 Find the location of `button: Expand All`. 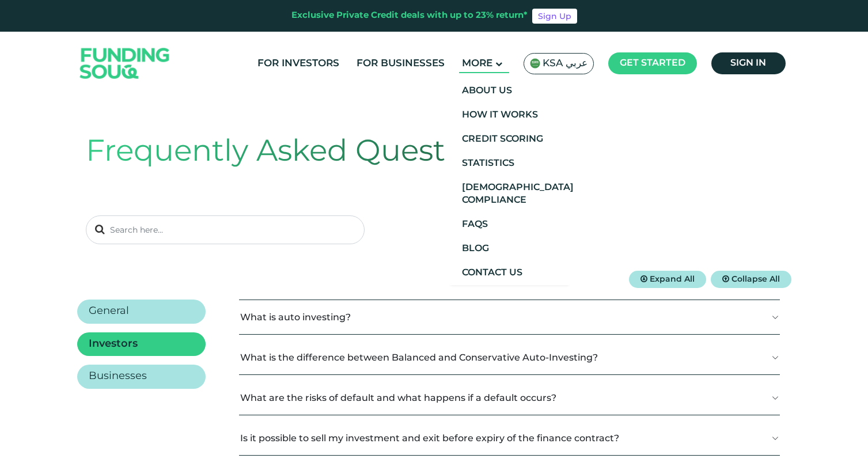

button: Expand All is located at coordinates (667, 279).